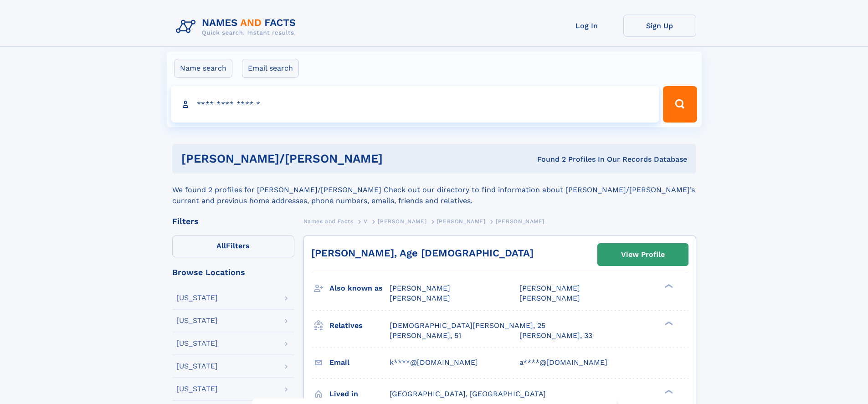 The height and width of the screenshot is (404, 868). What do you see at coordinates (270, 69) in the screenshot?
I see `label: Email search` at bounding box center [270, 69].